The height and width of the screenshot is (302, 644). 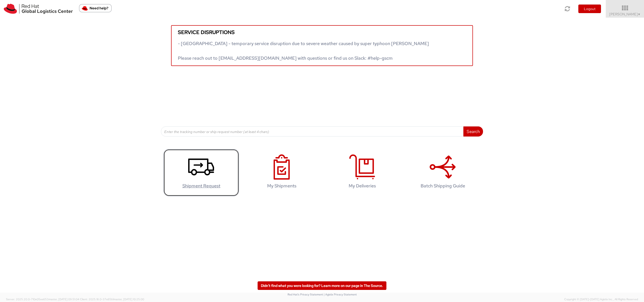 I want to click on button: Logout, so click(x=589, y=9).